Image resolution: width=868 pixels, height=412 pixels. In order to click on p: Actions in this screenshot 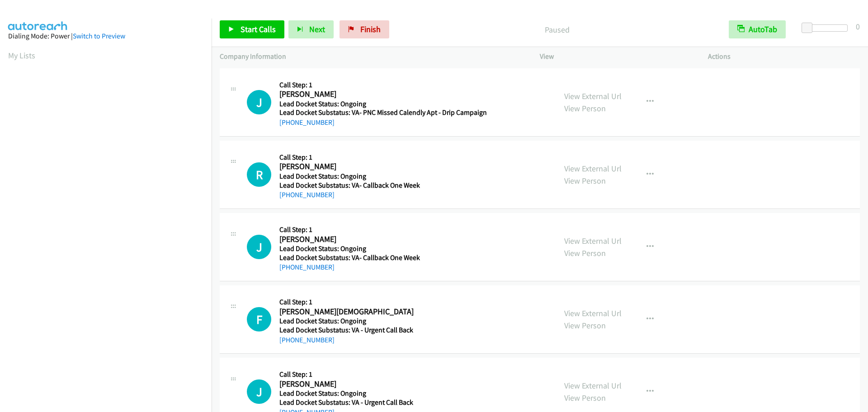, I will do `click(784, 56)`.